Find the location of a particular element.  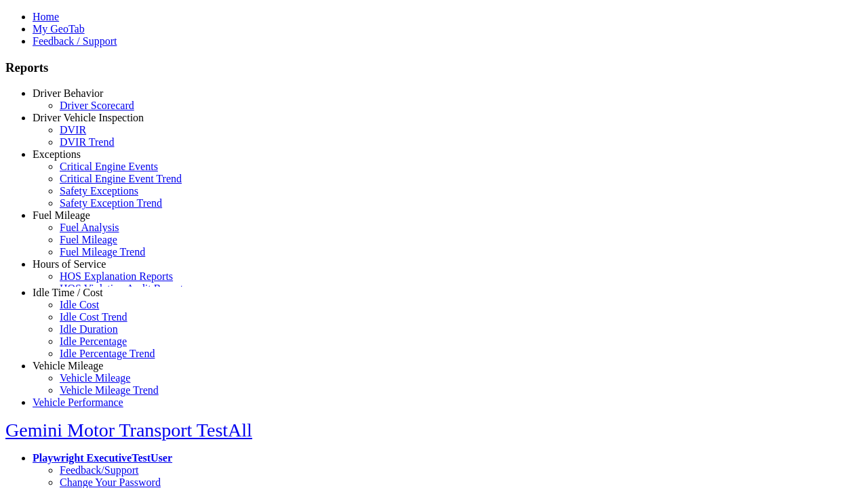

a: Vehicle Mileage Trend is located at coordinates (109, 390).